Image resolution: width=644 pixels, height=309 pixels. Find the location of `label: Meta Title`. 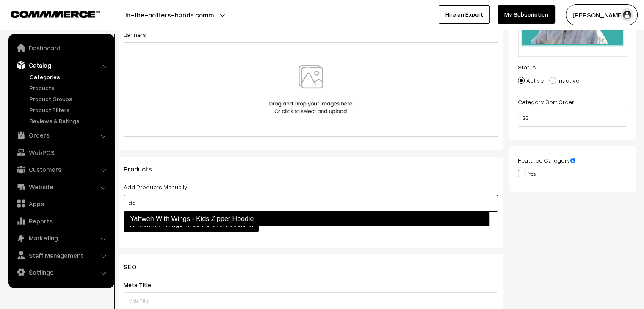

label: Meta Title is located at coordinates (142, 285).